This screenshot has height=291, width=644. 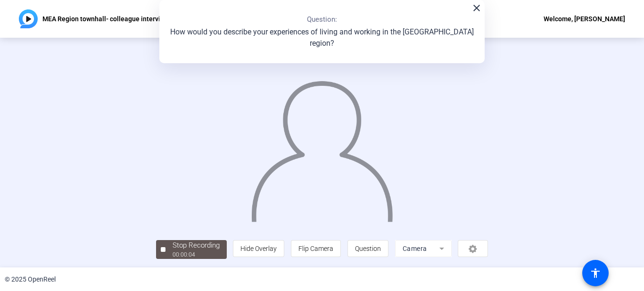 What do you see at coordinates (322, 19) in the screenshot?
I see `p: Question:` at bounding box center [322, 19].